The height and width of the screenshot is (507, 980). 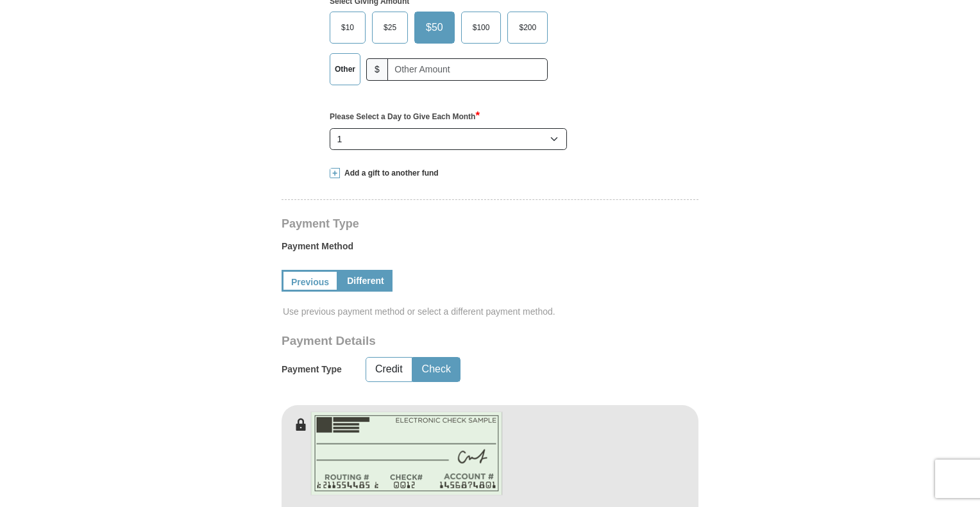 I want to click on img: check-en.png, so click(x=407, y=453).